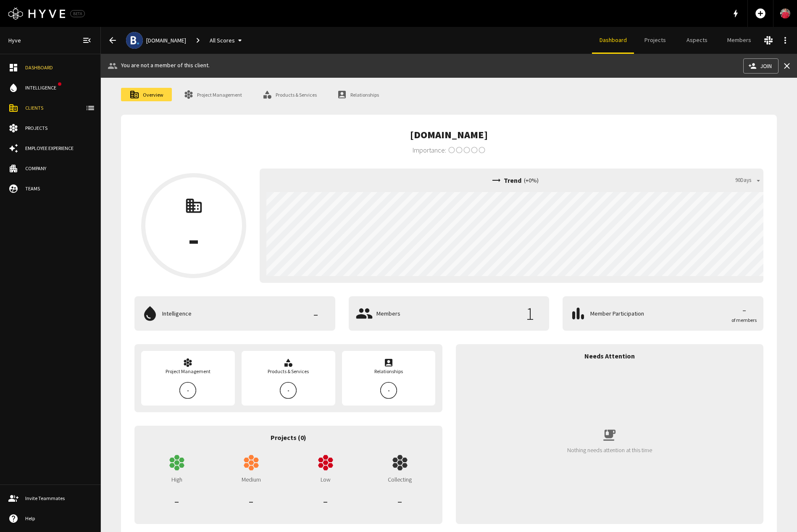 This screenshot has width=797, height=532. Describe the element at coordinates (77, 13) in the screenshot. I see `div: BETA` at that location.